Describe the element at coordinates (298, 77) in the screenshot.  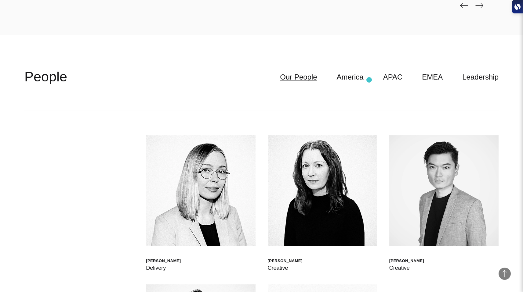
I see `a: Our People` at that location.